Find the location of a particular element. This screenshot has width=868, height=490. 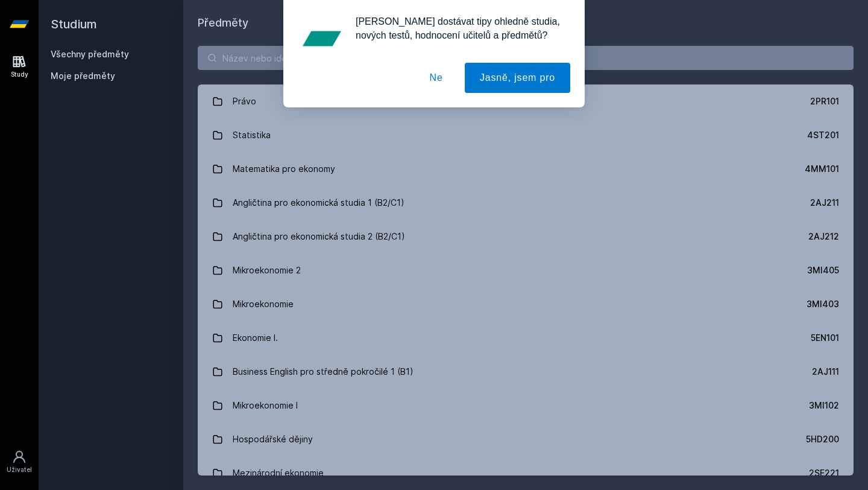

div: 5HD200 is located at coordinates (822, 439).